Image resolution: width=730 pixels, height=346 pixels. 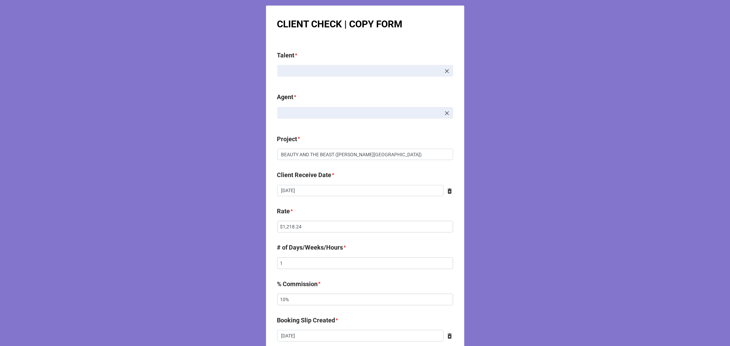 What do you see at coordinates (286, 55) in the screenshot?
I see `label: Talent` at bounding box center [286, 55].